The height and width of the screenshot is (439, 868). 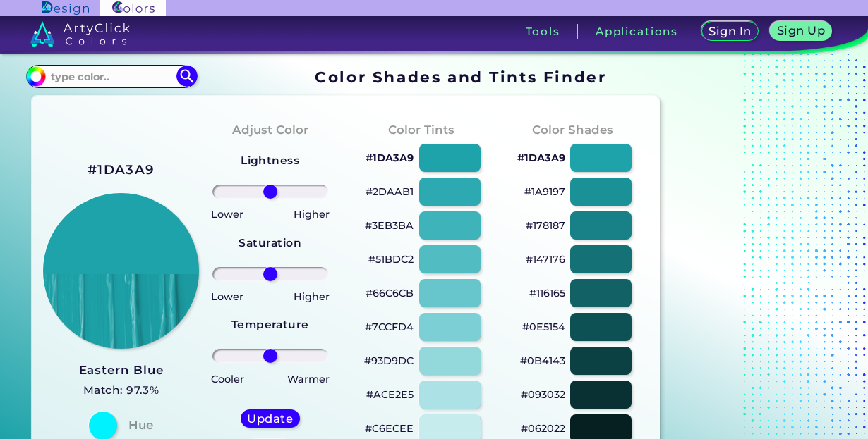 What do you see at coordinates (65, 8) in the screenshot?
I see `img: ArtyClick Design logo` at bounding box center [65, 8].